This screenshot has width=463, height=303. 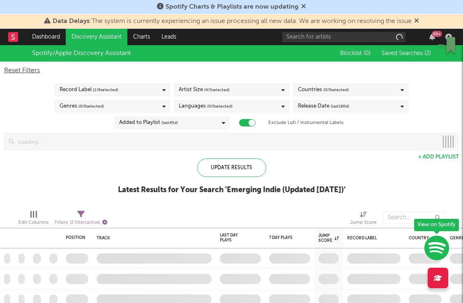 I want to click on div: Filters(2 filters active), so click(x=81, y=219).